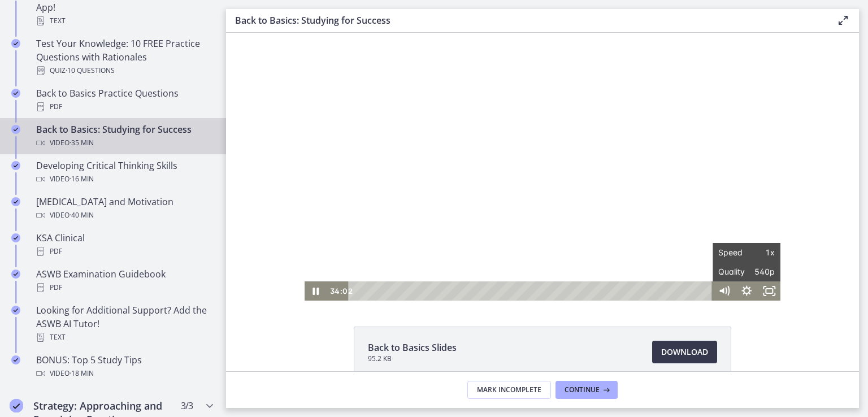 This screenshot has width=868, height=417. I want to click on div: Developing Critical Thinking Skills, so click(124, 172).